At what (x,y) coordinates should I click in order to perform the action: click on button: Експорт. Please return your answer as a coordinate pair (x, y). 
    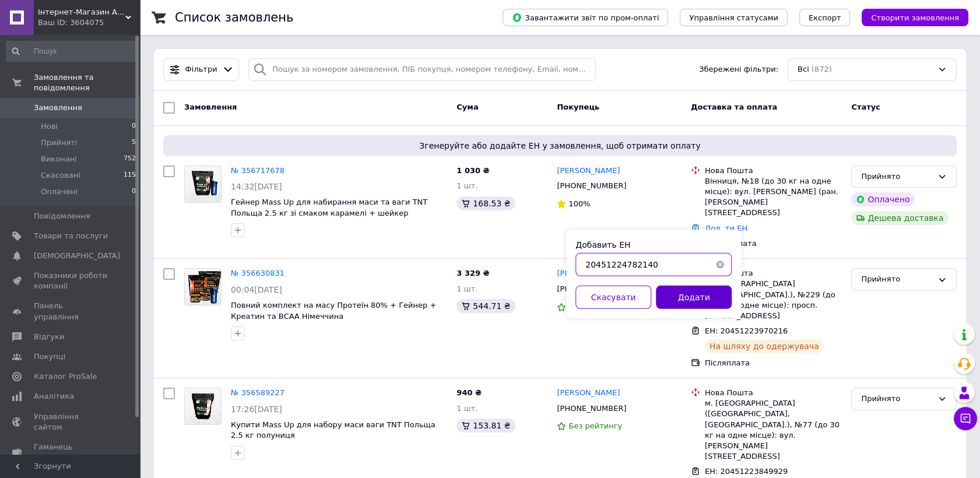
    Looking at the image, I should click on (825, 18).